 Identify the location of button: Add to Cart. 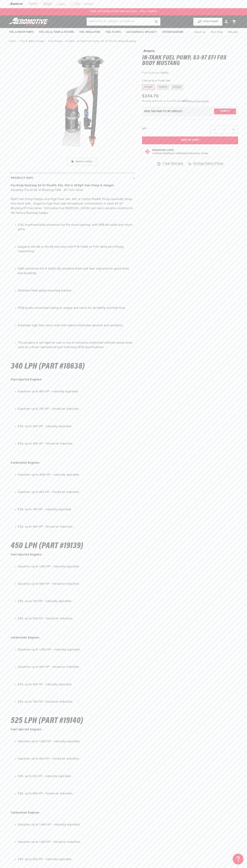
(190, 140).